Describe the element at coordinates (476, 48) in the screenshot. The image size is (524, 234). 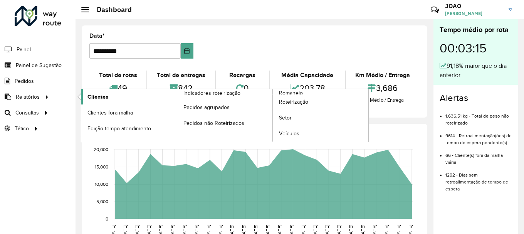
I see `div: 00:03:15` at that location.